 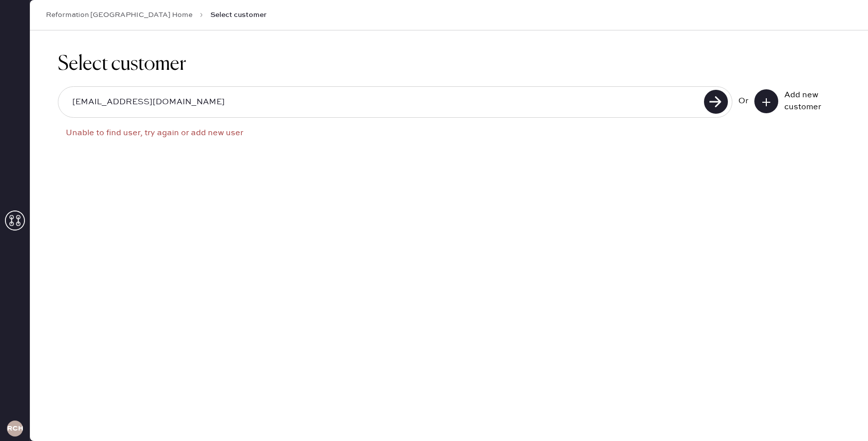 What do you see at coordinates (809, 102) in the screenshot?
I see `div: Add new customer` at bounding box center [809, 102].